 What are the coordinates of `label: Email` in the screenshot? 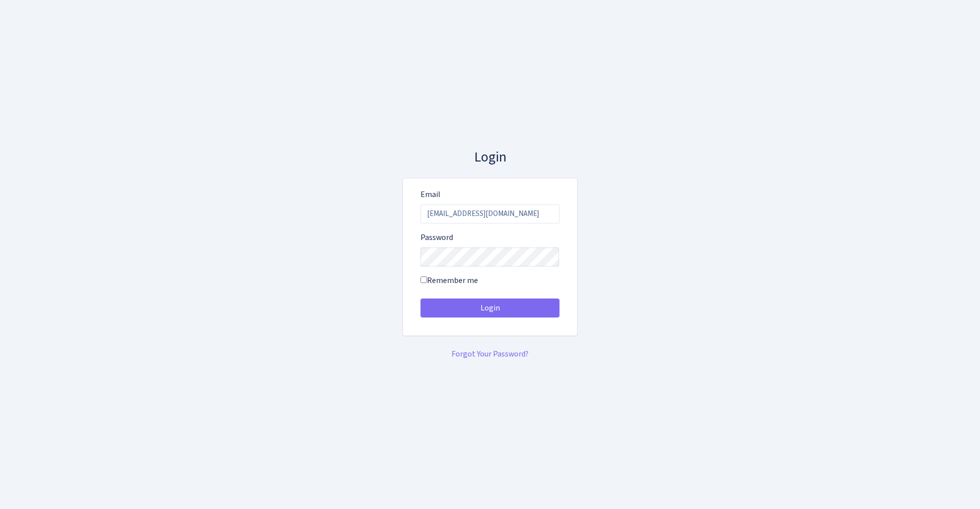 It's located at (431, 194).